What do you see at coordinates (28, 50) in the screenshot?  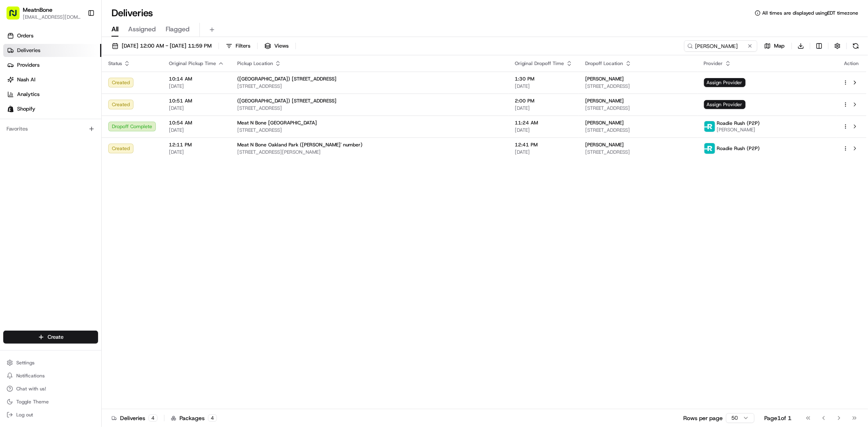 I see `span: Deliveries` at bounding box center [28, 50].